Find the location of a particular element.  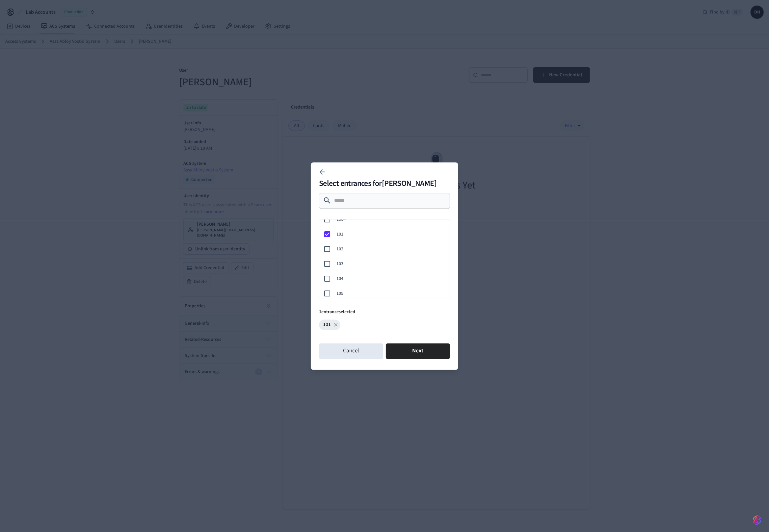

img: SeamLogoGradient.69752ec5.svg is located at coordinates (757, 520).